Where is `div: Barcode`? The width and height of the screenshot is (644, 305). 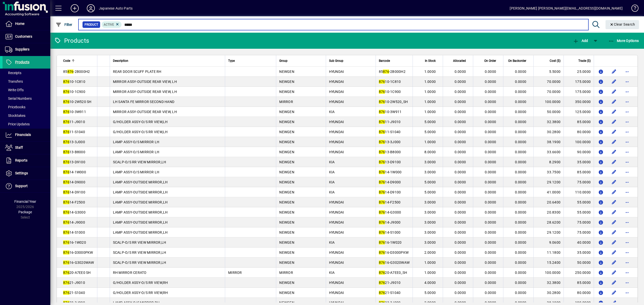
div: Barcode is located at coordinates (394, 61).